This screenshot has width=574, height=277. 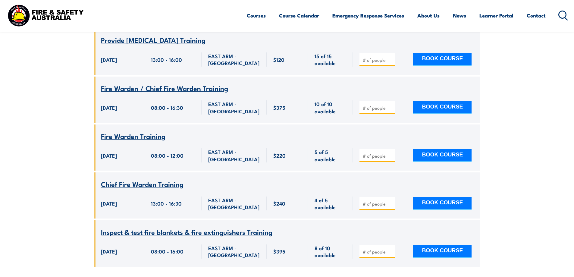 What do you see at coordinates (496, 15) in the screenshot?
I see `a: Learner Portal` at bounding box center [496, 15].